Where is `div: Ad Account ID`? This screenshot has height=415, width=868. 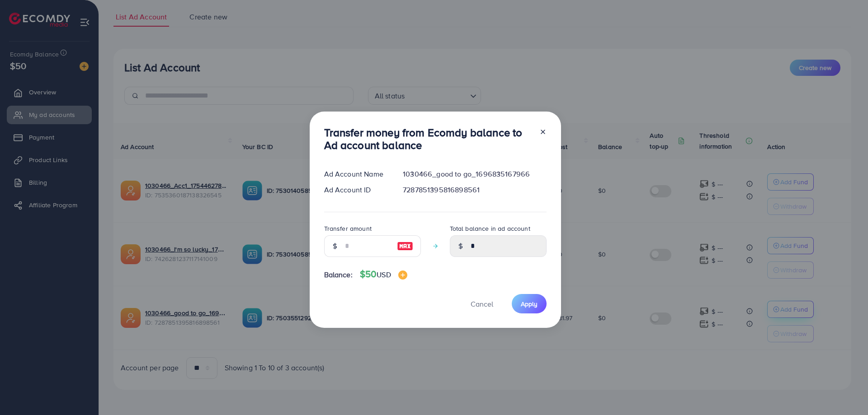 div: Ad Account ID is located at coordinates (356, 190).